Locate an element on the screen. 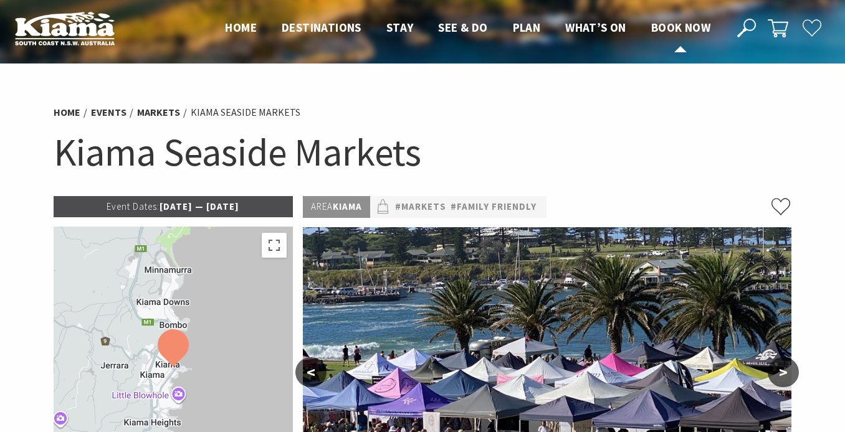 The width and height of the screenshot is (845, 432). span: Event Dates: is located at coordinates (133, 206).